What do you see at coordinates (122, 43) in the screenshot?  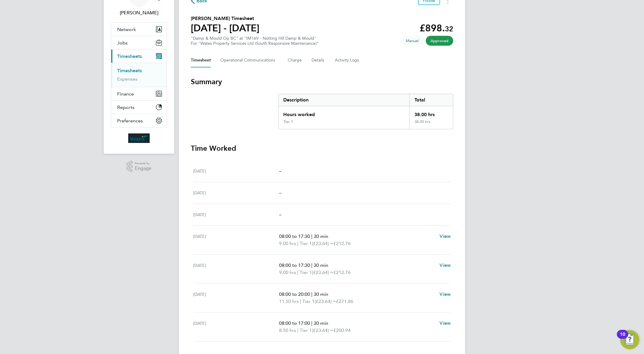 I see `span: Jobs` at bounding box center [122, 43].